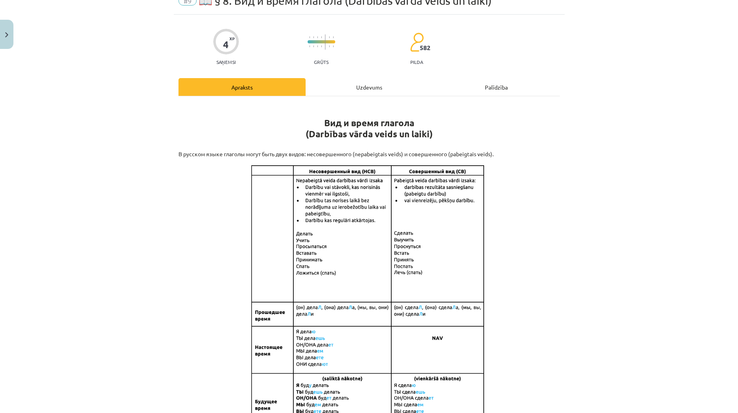  I want to click on img: icon-close-lesson-0947bae3869378f0d4975bcd49f059093ad1ed9edebbc8119c70593378902aed.svg, so click(7, 35).